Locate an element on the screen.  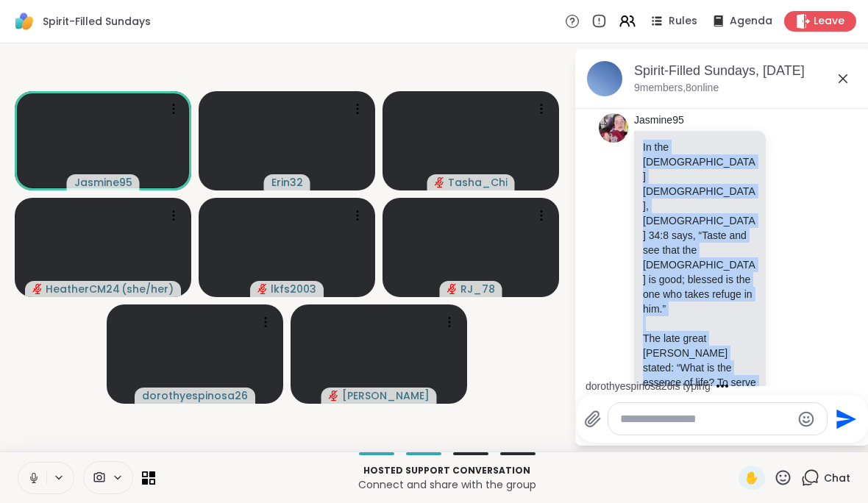
span: RJ_78 is located at coordinates (477, 289).